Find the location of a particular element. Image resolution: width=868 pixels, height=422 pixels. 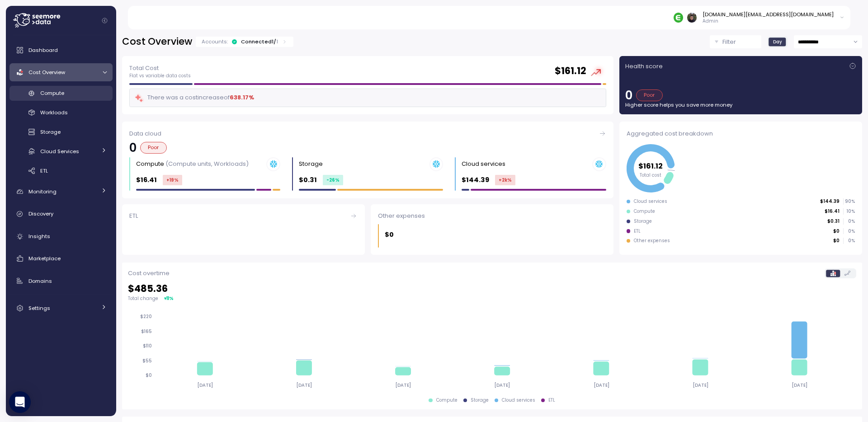

div: +2k % is located at coordinates (505, 180).